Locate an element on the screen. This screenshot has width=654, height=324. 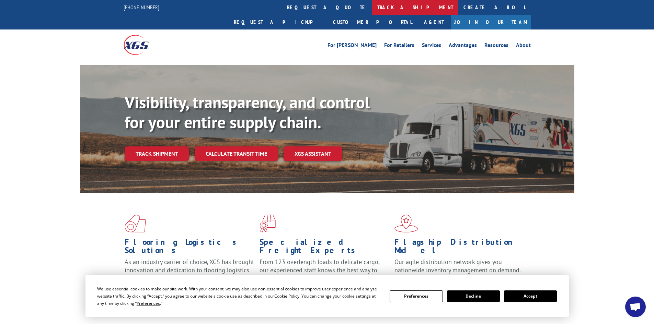
div: We use essential cookies to make our site work. With your consent, we may also use non-essential ... is located at coordinates (239, 296).